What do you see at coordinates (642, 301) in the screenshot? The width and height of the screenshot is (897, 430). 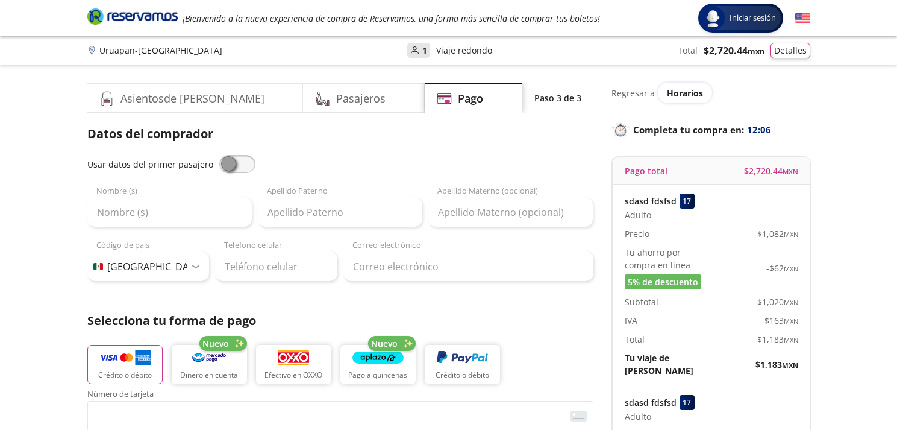 I see `p: Subtotal` at bounding box center [642, 301].